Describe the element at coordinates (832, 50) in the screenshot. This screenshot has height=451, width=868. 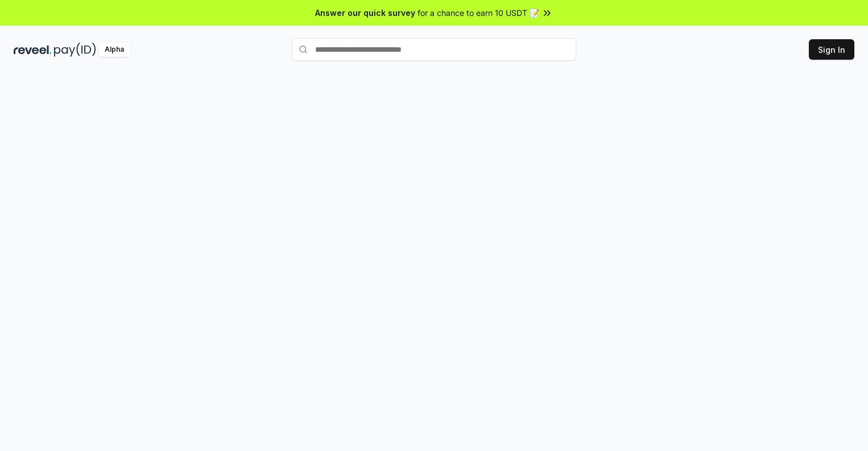
I see `button: Sign In` at that location.